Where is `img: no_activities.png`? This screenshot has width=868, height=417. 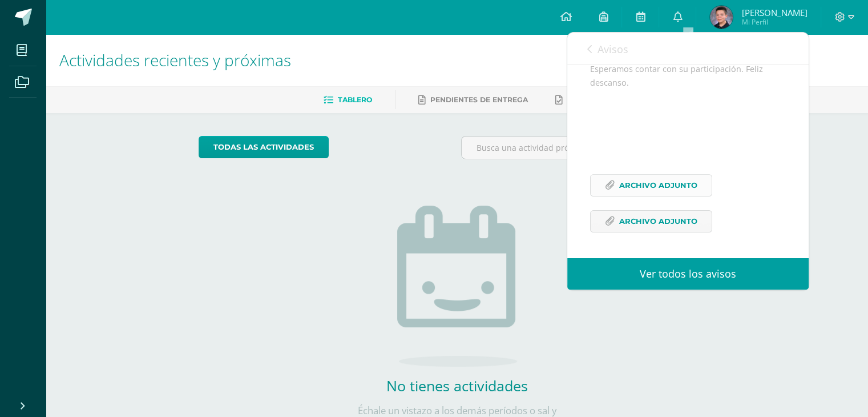 img: no_activities.png is located at coordinates (457, 286).